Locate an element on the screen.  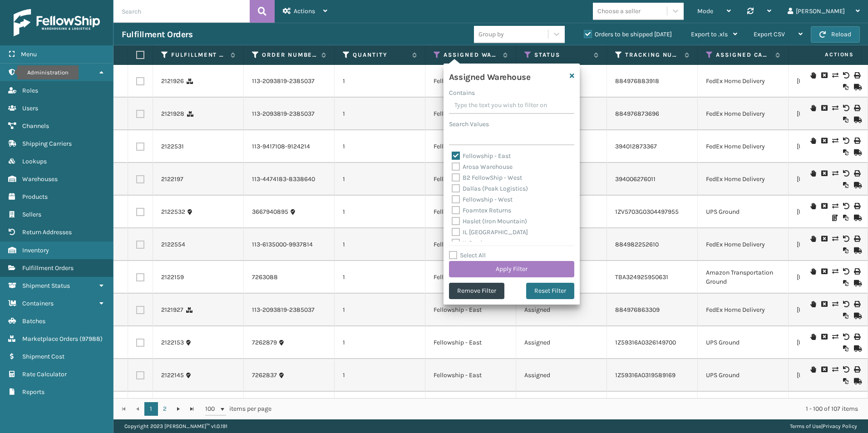
label: Status is located at coordinates (561, 55).